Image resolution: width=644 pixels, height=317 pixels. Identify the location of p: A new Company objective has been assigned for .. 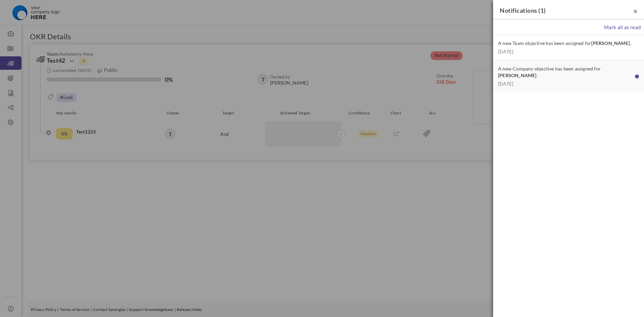
(565, 72).